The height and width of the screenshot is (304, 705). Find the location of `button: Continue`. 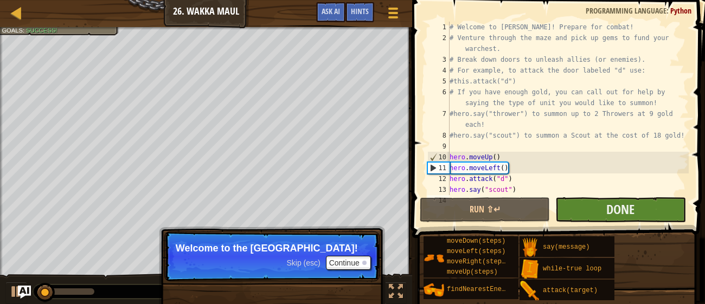

button: Continue is located at coordinates (348, 263).